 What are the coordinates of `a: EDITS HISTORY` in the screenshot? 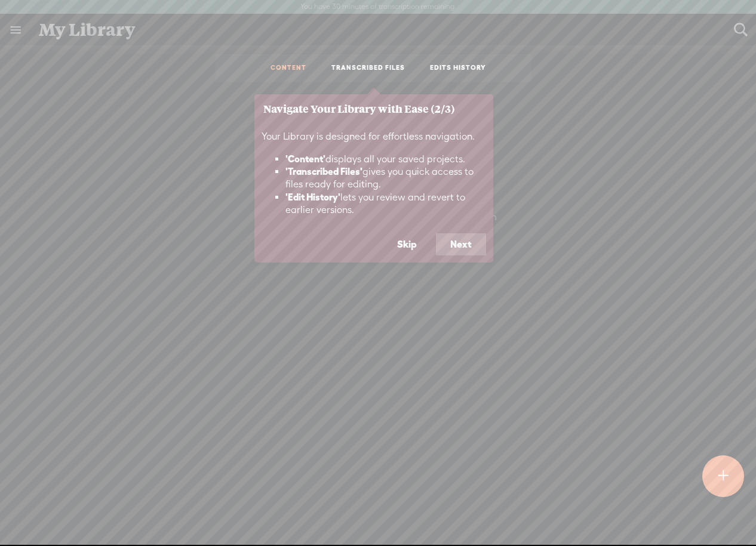 It's located at (458, 68).